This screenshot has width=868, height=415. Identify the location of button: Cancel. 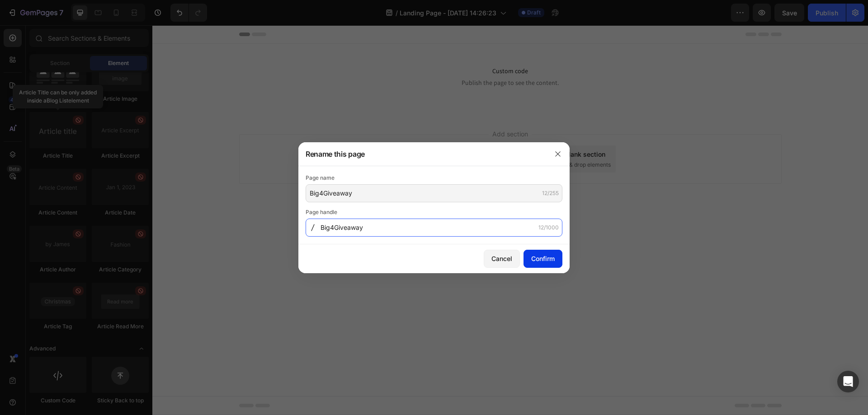
(501, 259).